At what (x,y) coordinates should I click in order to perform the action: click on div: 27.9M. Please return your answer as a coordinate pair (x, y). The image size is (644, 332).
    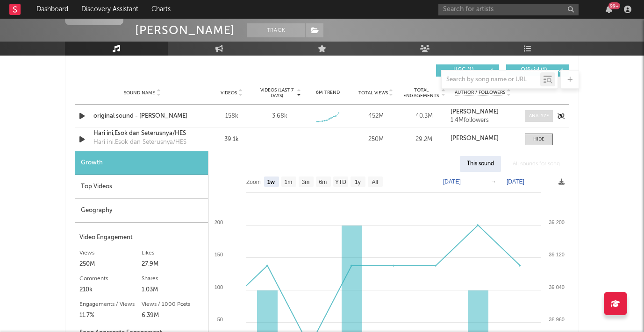
    Looking at the image, I should click on (173, 264).